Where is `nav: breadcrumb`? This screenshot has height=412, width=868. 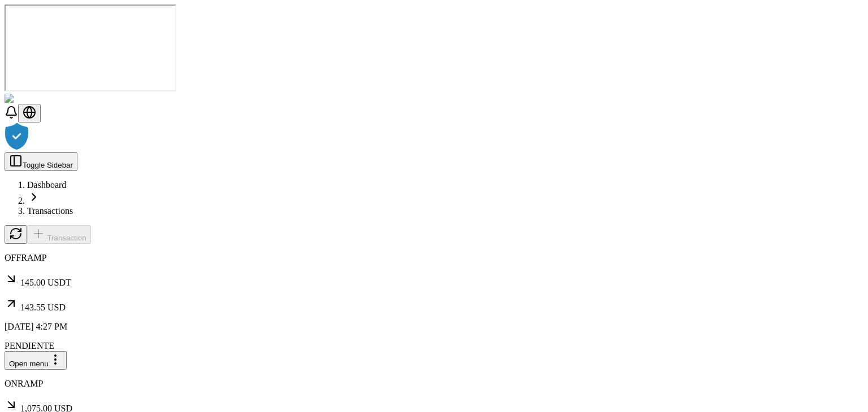
nav: breadcrumb is located at coordinates (434, 198).